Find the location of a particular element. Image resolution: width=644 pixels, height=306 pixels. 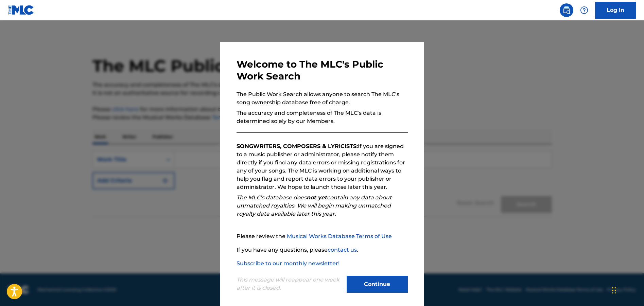

p: The Public Work Search allows anyone to search The MLC’s song ownership database free of charge. is located at coordinates (322, 98).